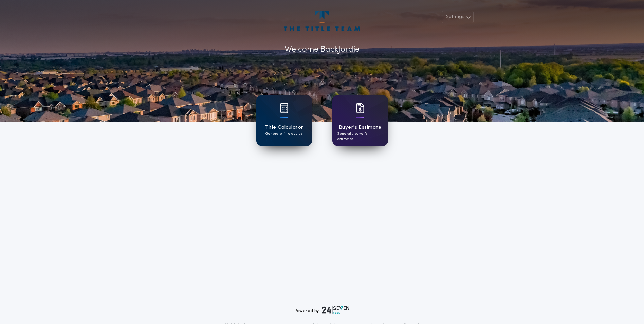 This screenshot has width=644, height=324. I want to click on a: card iconBuyer's EstimateGenerate buyer's estimates, so click(360, 121).